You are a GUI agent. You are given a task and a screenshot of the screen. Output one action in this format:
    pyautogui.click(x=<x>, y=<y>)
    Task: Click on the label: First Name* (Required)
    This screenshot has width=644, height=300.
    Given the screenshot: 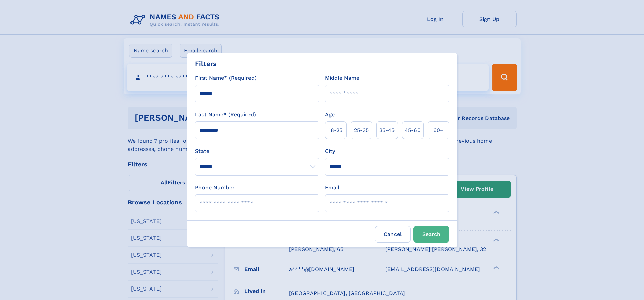 What is the action you would take?
    pyautogui.click(x=225, y=78)
    